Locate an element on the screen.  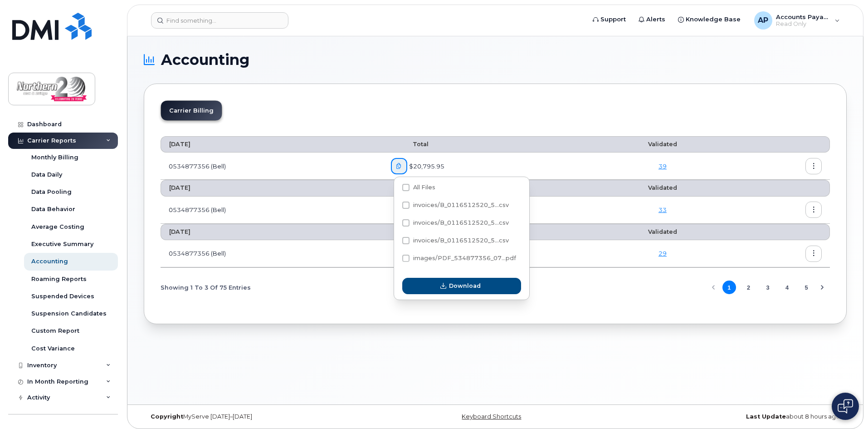
strong: Copyright is located at coordinates (167, 416).